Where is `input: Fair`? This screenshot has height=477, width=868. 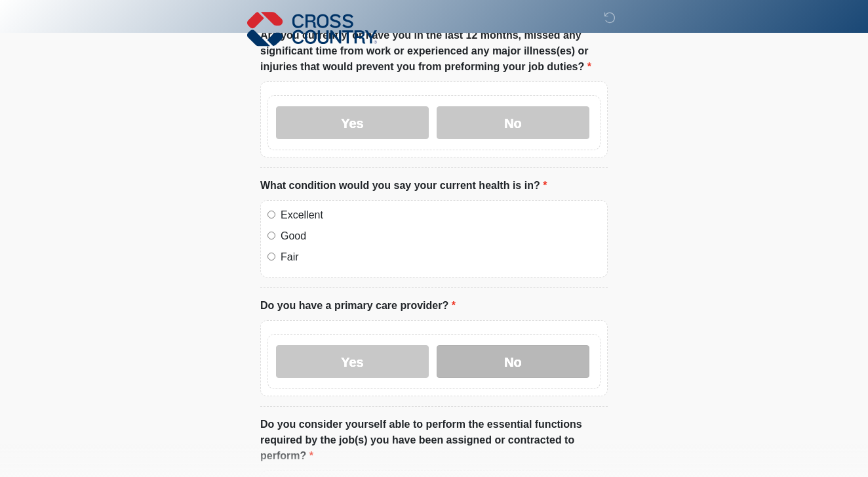 input: Fair is located at coordinates (272, 256).